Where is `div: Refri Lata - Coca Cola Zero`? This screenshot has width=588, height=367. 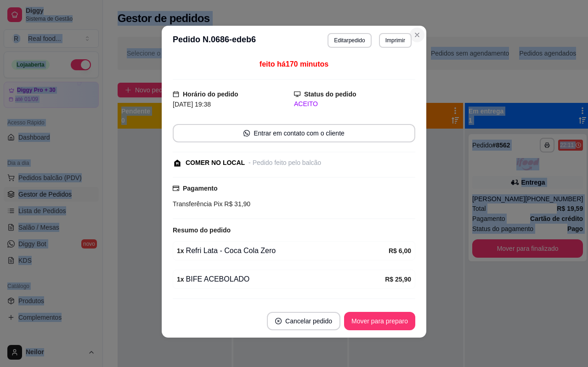 div: Refri Lata - Coca Cola Zero is located at coordinates (282, 251).